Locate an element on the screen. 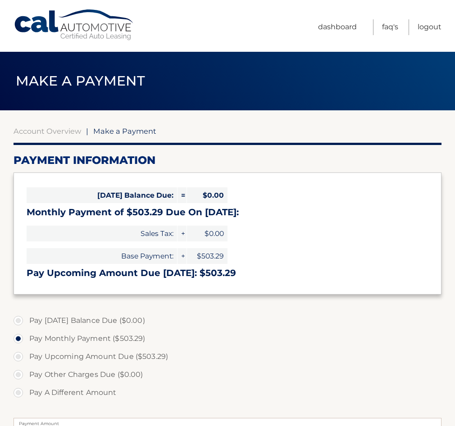 Image resolution: width=455 pixels, height=426 pixels. span: Sales Tax: is located at coordinates (102, 233).